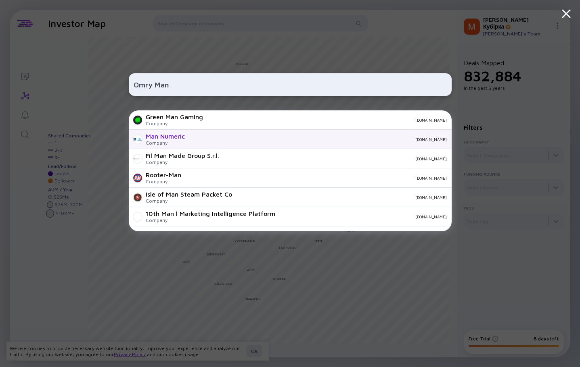 The width and height of the screenshot is (580, 367). What do you see at coordinates (290, 85) in the screenshot?
I see `input: Search Company or Investor...` at bounding box center [290, 85].